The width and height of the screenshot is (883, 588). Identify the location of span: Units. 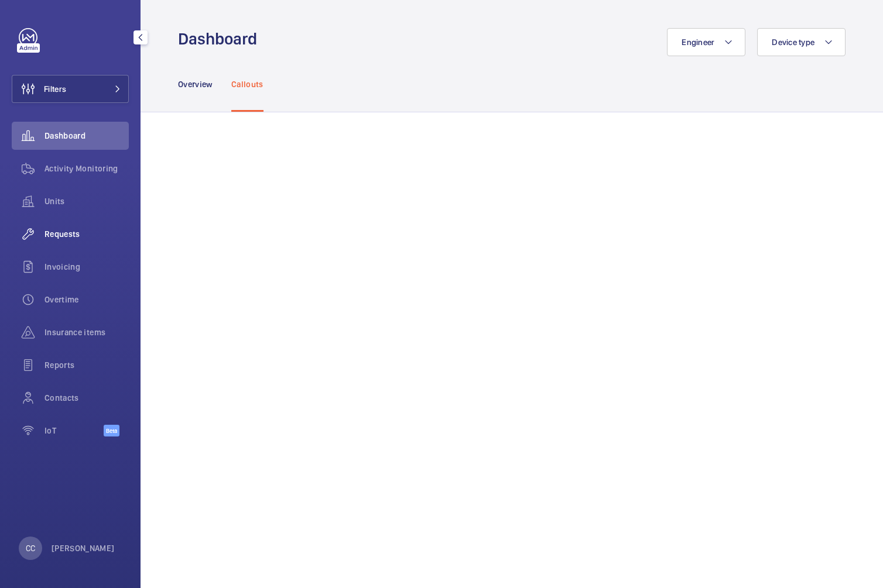
(87, 201).